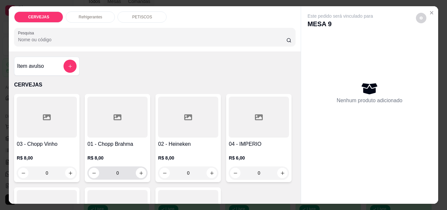 This screenshot has width=447, height=210. I want to click on h4: Item avulso, so click(30, 66).